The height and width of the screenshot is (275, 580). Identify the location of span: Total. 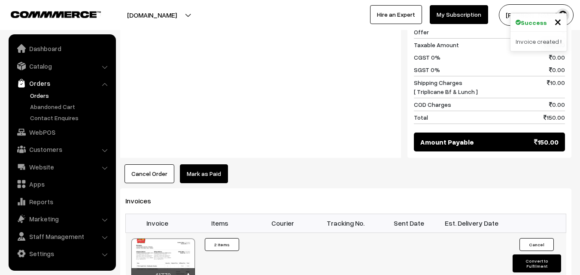
(420, 117).